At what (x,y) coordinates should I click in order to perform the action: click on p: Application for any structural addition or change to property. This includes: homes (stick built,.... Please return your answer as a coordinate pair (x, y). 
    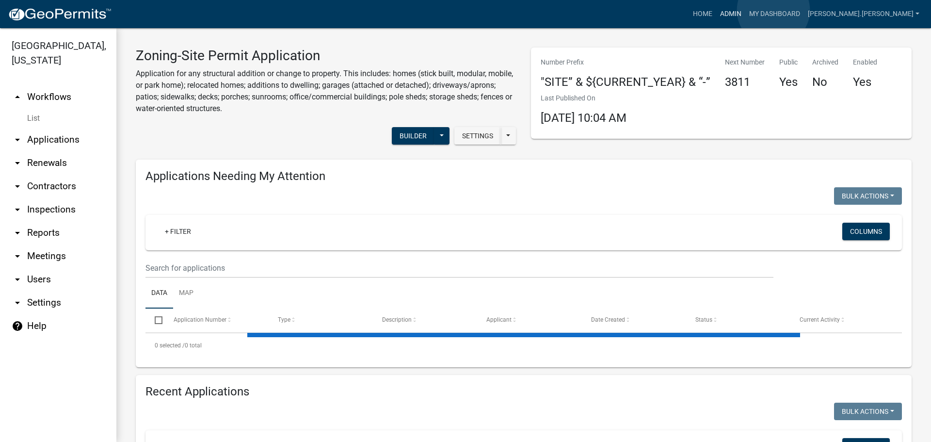
    Looking at the image, I should click on (326, 91).